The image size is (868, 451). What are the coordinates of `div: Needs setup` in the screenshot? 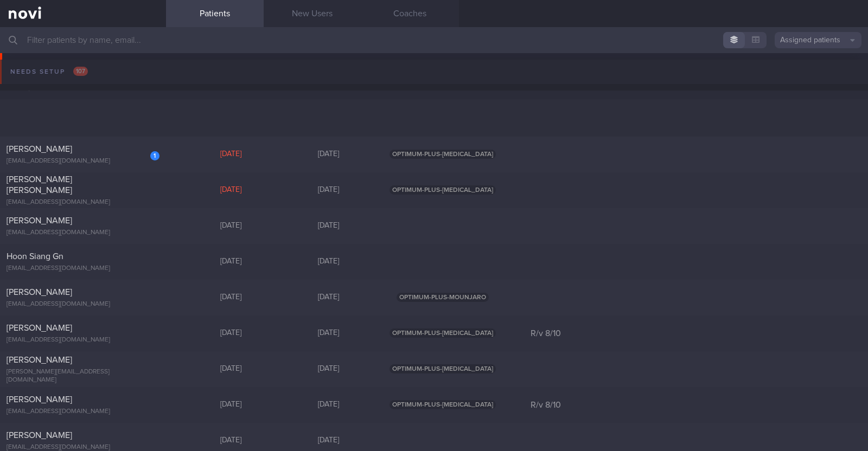 It's located at (49, 72).